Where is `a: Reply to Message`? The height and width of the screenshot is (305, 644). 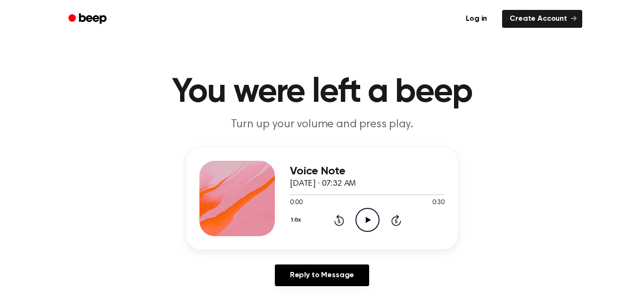 a: Reply to Message is located at coordinates (322, 275).